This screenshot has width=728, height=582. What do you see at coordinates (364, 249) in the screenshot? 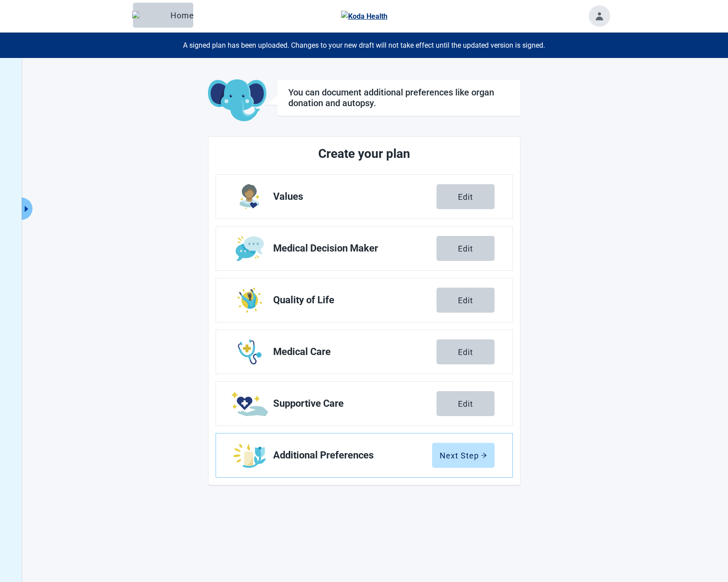
I see `a: Edit Medical Decision Maker section` at bounding box center [364, 249].